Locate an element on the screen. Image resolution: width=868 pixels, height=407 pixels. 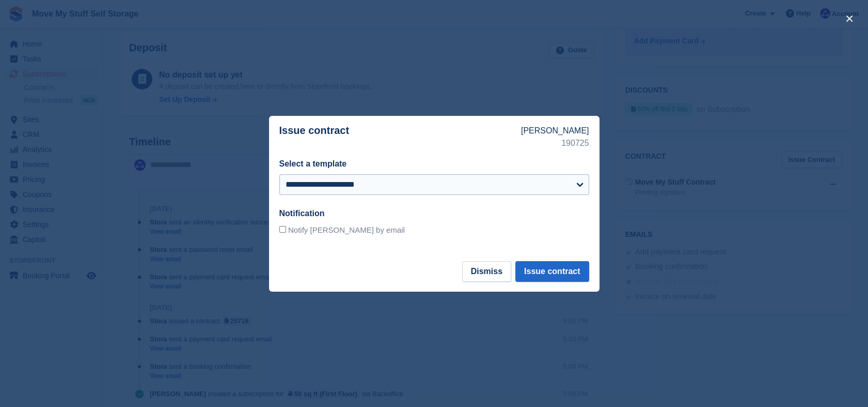
p: Issue contract is located at coordinates (400, 137).